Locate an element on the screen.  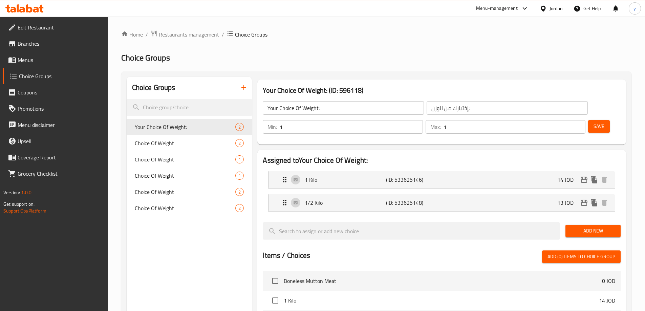
a: Promotions is located at coordinates (55, 109).